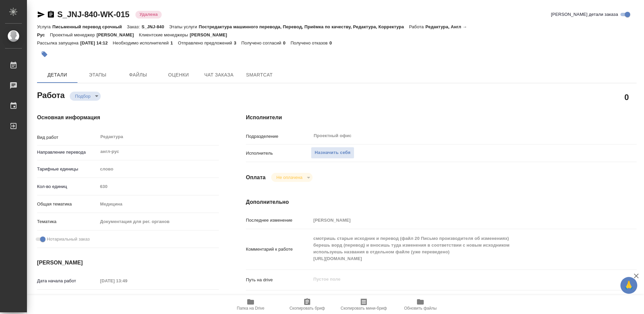 The image size is (644, 314). Describe the element at coordinates (364, 305) in the screenshot. I see `button: Скопировать мини-бриф` at that location.